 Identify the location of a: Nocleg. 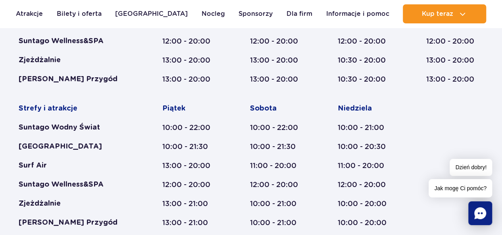
(213, 14).